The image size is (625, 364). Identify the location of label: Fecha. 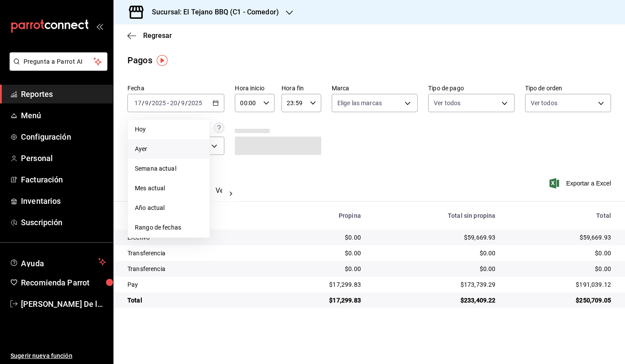
(176, 88).